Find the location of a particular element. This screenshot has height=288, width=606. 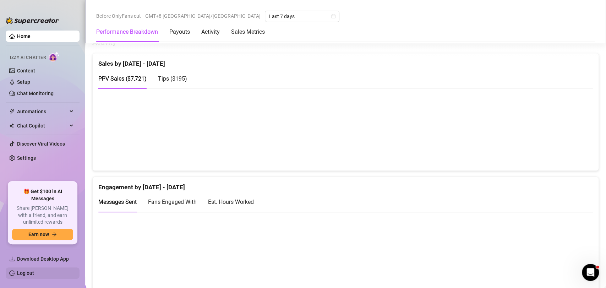

div: Est. Hours Worked is located at coordinates (231, 202).